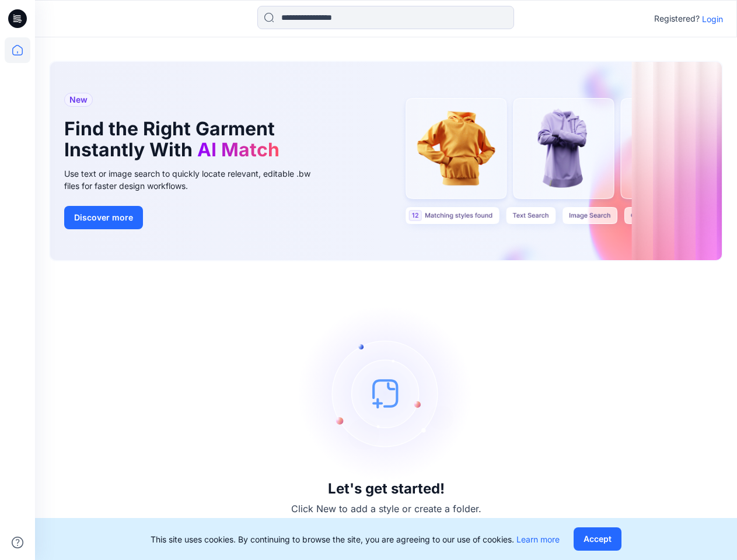 The image size is (737, 560). Describe the element at coordinates (677, 18) in the screenshot. I see `p: Registered?` at that location.